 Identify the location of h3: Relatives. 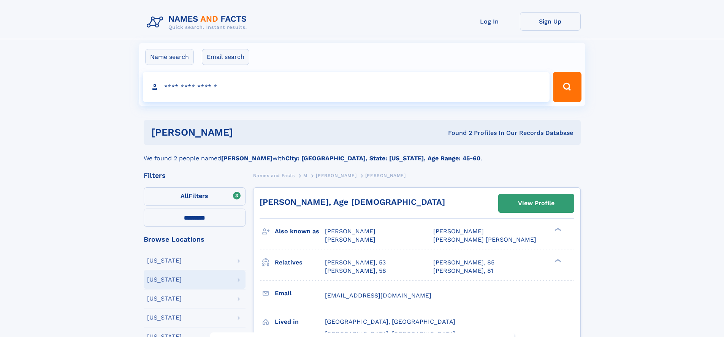
(300, 262).